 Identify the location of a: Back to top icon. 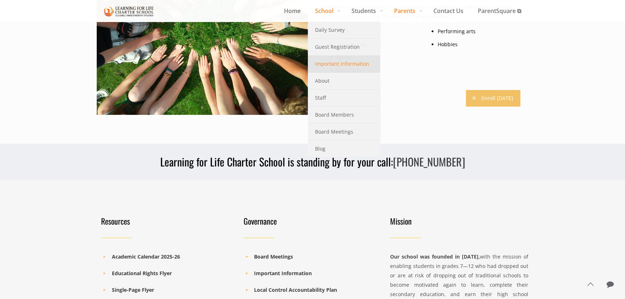
(591, 284).